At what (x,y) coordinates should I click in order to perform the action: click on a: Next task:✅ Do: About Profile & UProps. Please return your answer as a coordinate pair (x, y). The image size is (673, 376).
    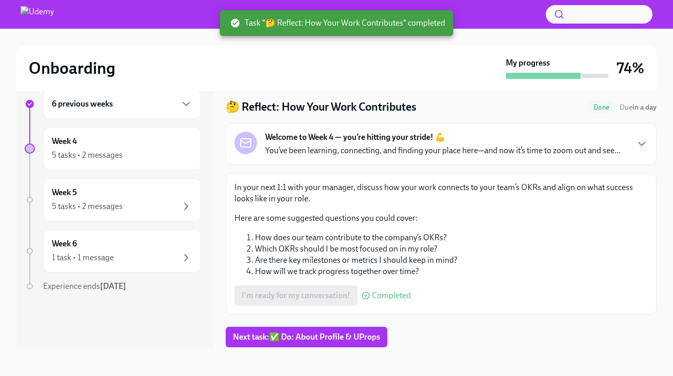
    Looking at the image, I should click on (306, 337).